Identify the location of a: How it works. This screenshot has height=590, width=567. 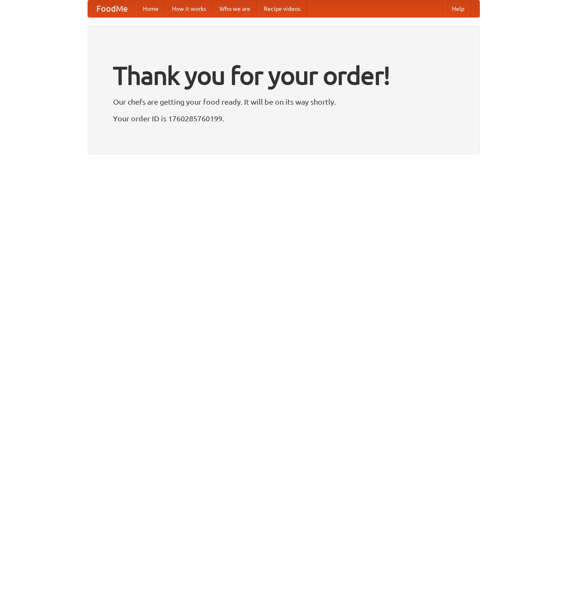
(189, 9).